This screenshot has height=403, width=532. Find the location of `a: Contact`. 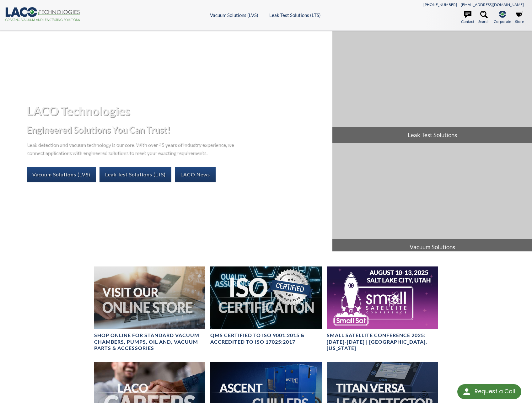

a: Contact is located at coordinates (468, 18).